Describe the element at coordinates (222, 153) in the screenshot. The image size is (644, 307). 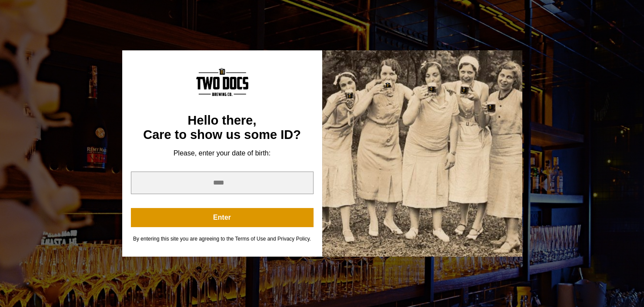
I see `div: Please, enter your date of birth:` at that location.